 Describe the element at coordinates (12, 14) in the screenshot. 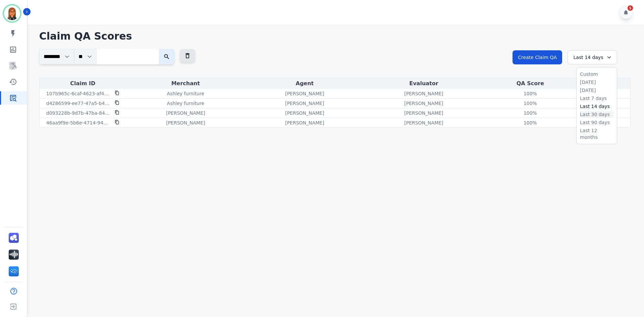

I see `img: Bordered avatar` at that location.